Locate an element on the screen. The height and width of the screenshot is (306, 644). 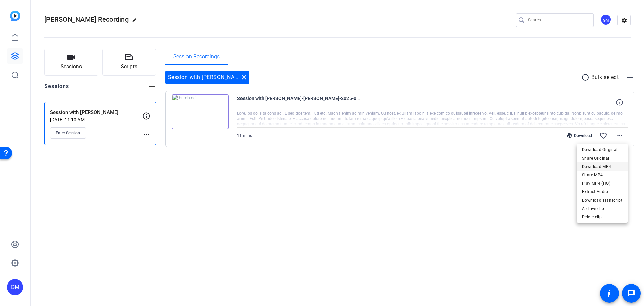
span: Share Original is located at coordinates (602, 158).